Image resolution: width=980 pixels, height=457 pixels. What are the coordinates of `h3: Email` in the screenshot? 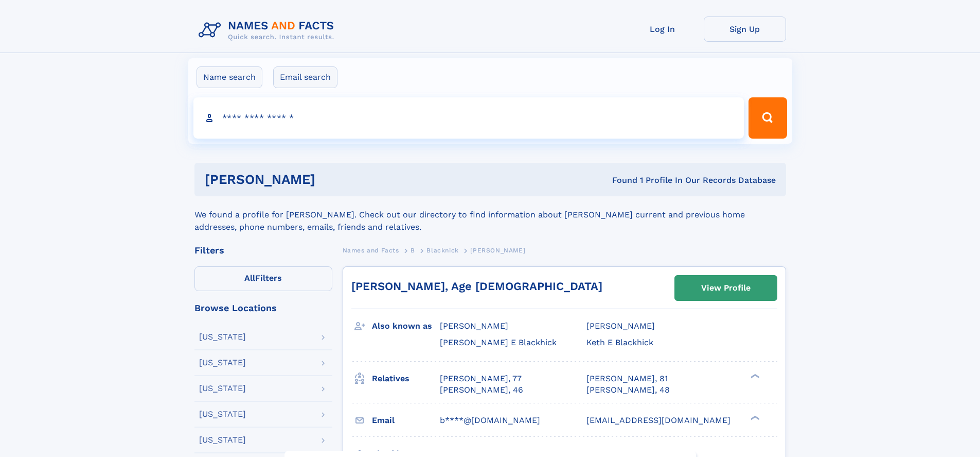 It's located at (406, 420).